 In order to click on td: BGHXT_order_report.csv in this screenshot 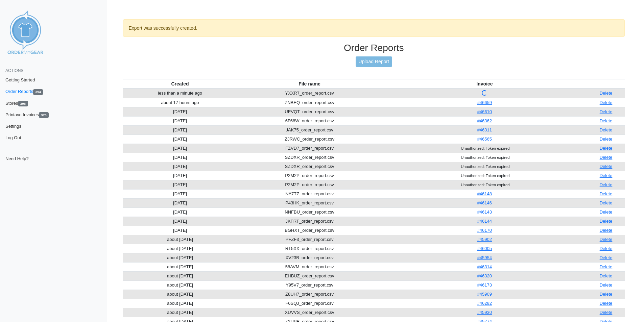, I will do `click(309, 230)`.